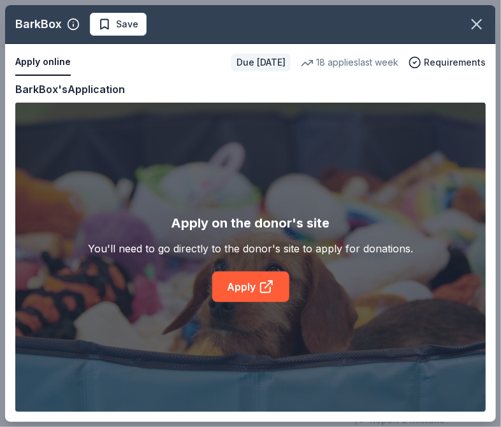 The width and height of the screenshot is (501, 427). I want to click on div: 18 applies last week, so click(350, 63).